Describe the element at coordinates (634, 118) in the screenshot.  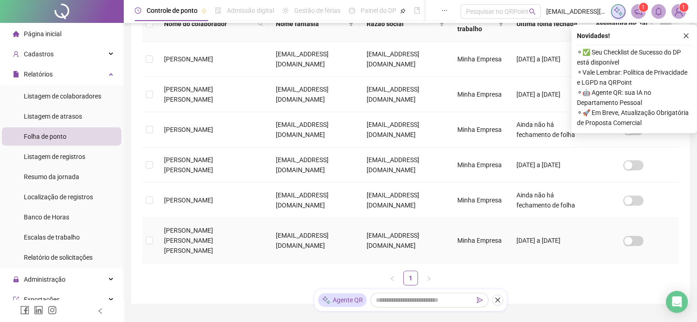
I see `span: ⚬ 🚀 Em Breve, Atualização Obrigatória de Proposta Comercial` at that location.